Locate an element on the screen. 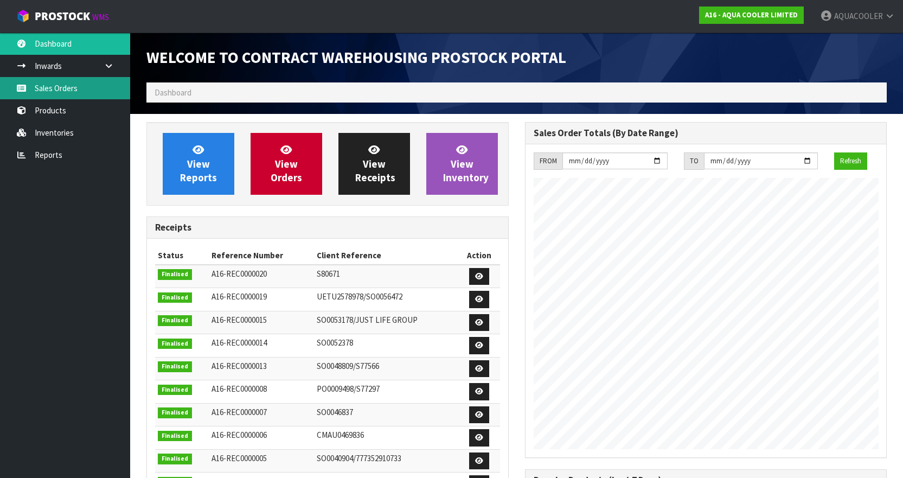  h3: Receipts is located at coordinates (328, 227).